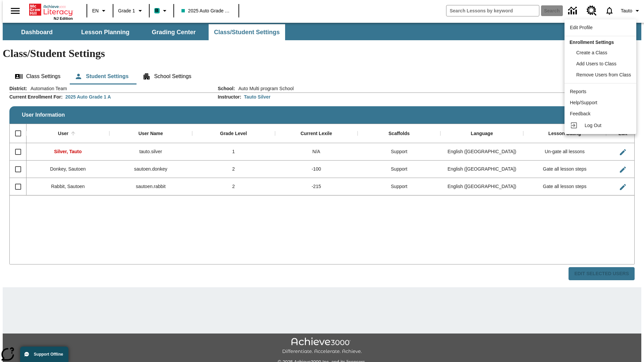 The height and width of the screenshot is (362, 644). What do you see at coordinates (582, 28) in the screenshot?
I see `span: Edit Profile` at bounding box center [582, 28].